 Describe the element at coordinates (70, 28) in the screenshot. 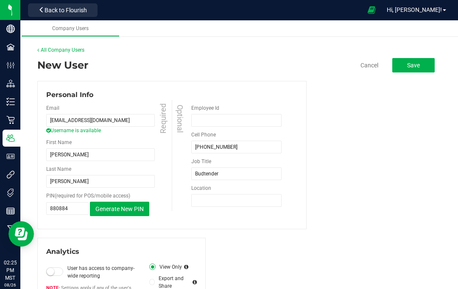

I see `span: Company Users` at that location.